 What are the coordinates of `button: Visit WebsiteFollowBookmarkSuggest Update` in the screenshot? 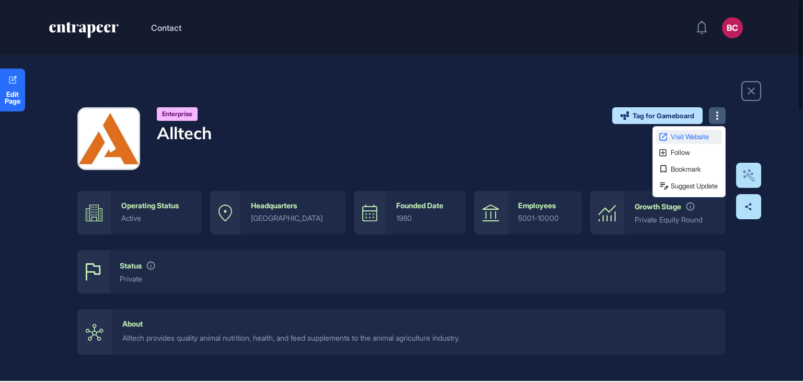 It's located at (718, 116).